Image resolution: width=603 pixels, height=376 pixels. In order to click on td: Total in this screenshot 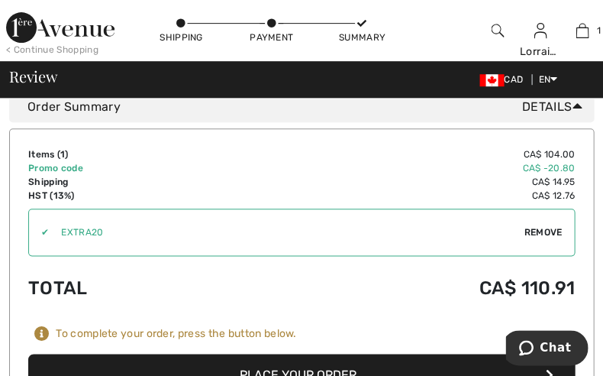, I will do `click(132, 288)`.